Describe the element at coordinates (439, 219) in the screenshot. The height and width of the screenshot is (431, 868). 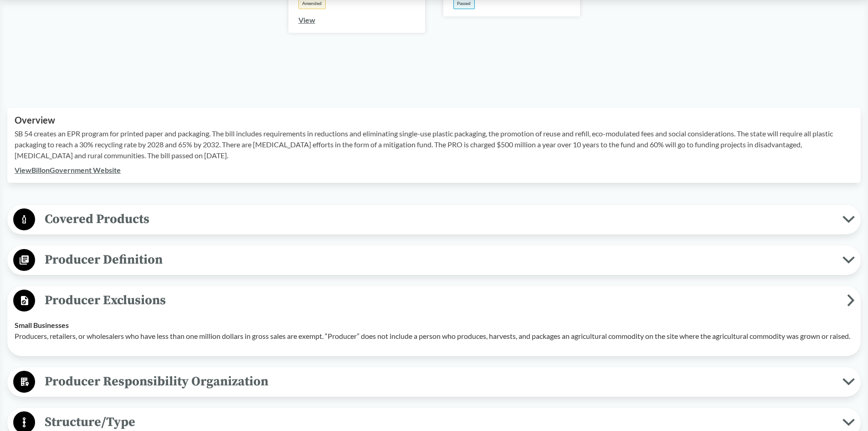
I see `span: Covered Products` at that location.